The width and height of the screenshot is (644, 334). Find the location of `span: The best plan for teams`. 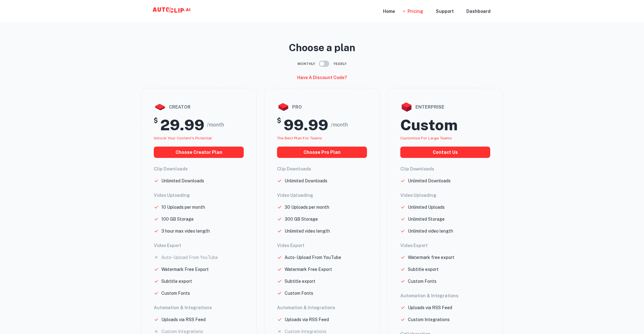

span: The best plan for teams is located at coordinates (299, 138).